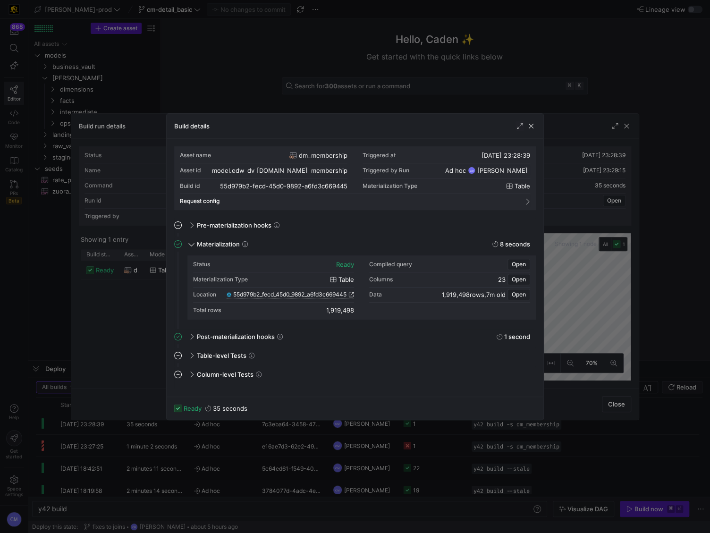  Describe the element at coordinates (355, 292) in the screenshot. I see `div: Materialization8 seconds` at that location.